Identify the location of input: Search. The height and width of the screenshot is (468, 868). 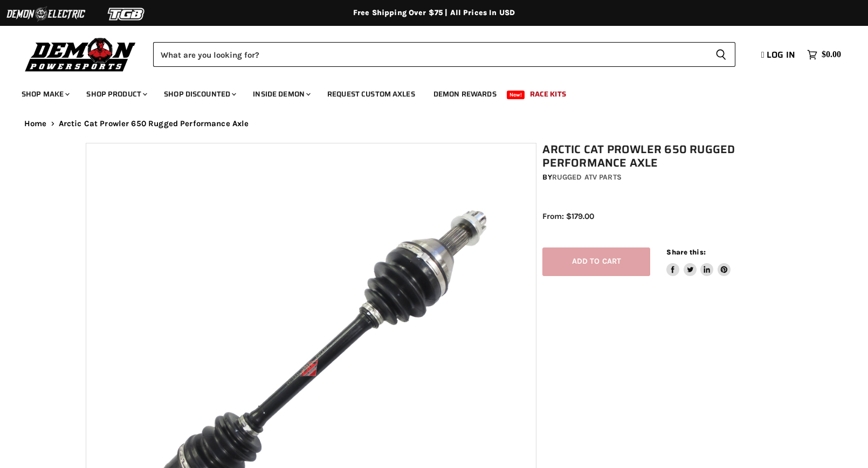
(430, 54).